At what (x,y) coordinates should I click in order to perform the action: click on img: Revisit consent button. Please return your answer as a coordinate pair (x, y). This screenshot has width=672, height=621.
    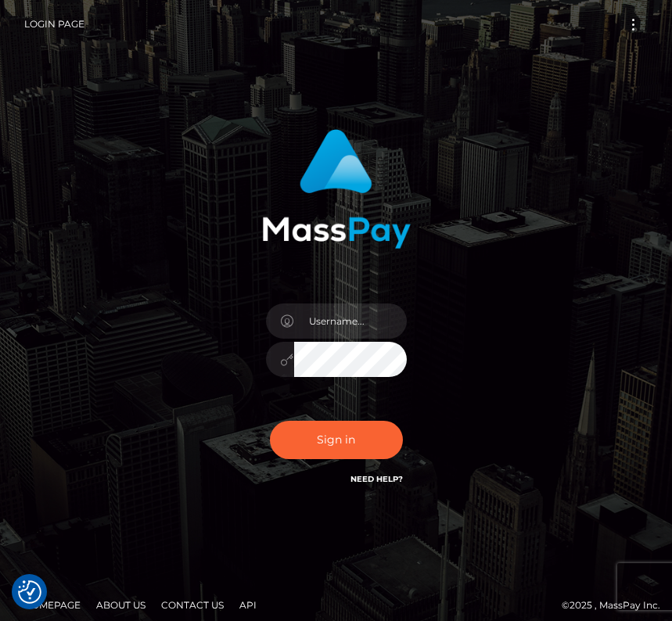
    Looking at the image, I should click on (30, 592).